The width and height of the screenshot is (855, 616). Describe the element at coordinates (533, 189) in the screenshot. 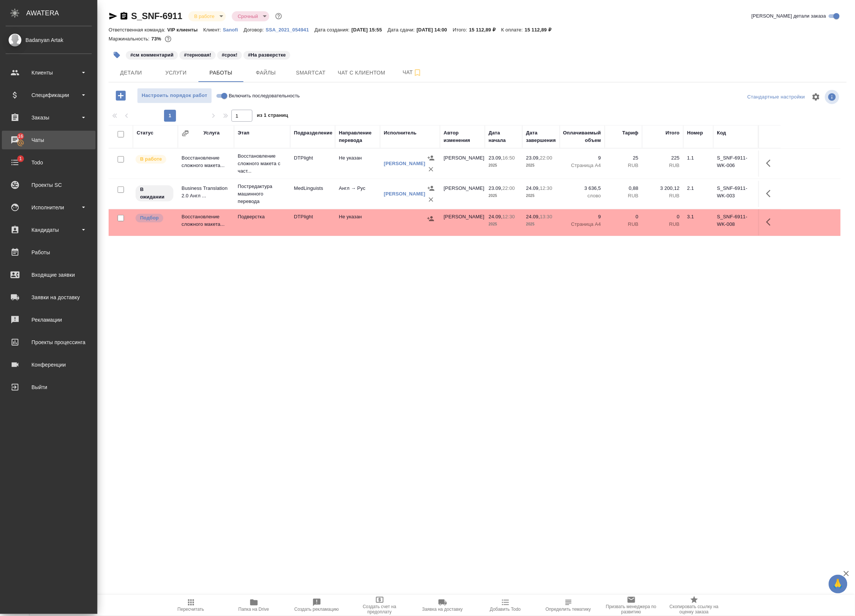

I see `p: 24.09,` at that location.